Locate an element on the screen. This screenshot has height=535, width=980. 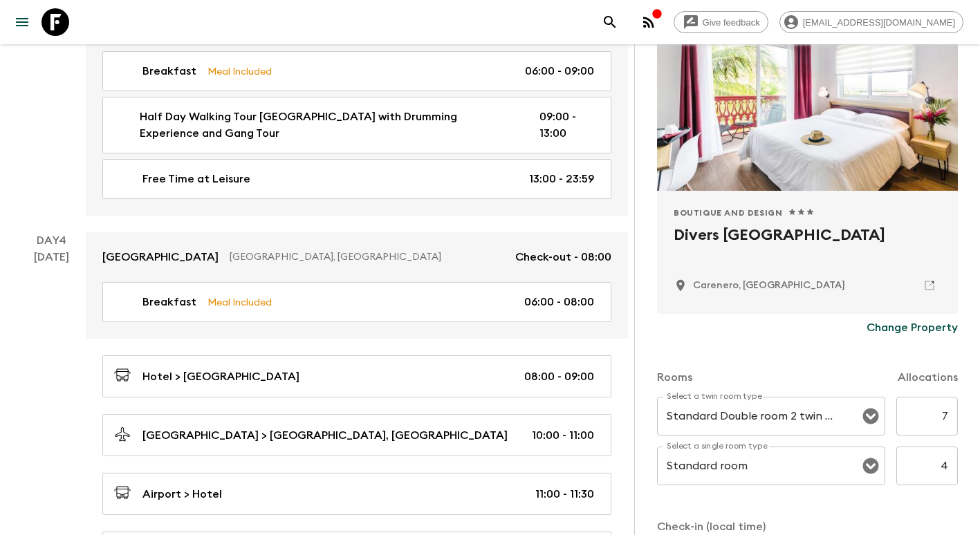
p: Change Property is located at coordinates (912, 328).